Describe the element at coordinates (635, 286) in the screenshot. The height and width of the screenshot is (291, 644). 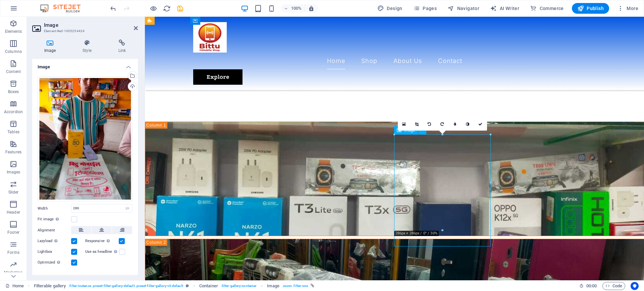
I see `button: Usercentrics` at that location.